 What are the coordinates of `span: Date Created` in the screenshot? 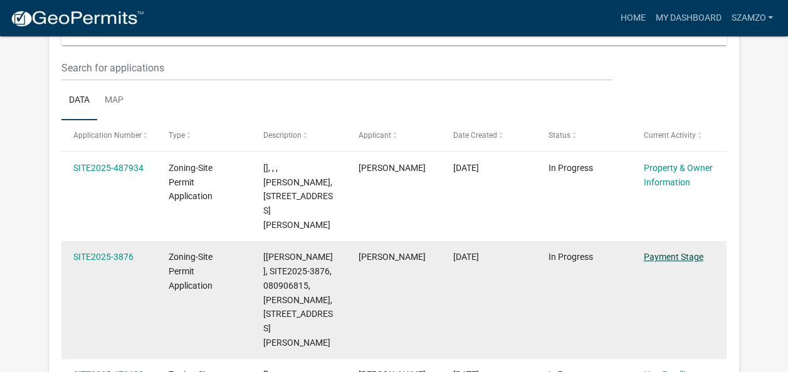 It's located at (475, 135).